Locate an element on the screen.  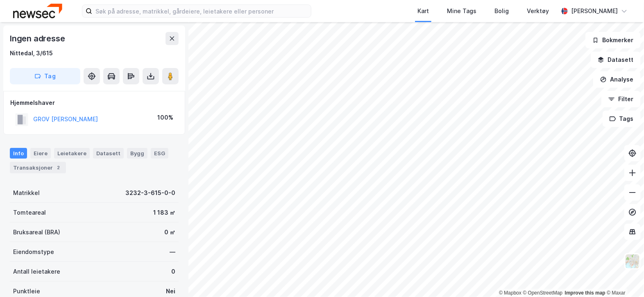
button: Datasett is located at coordinates (615, 60).